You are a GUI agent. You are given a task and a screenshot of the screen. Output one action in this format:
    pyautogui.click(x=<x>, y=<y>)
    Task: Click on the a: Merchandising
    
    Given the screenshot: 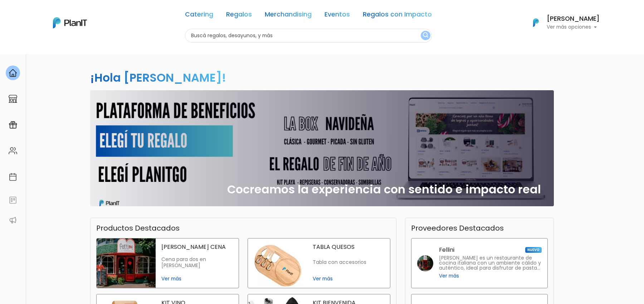 What is the action you would take?
    pyautogui.click(x=288, y=16)
    